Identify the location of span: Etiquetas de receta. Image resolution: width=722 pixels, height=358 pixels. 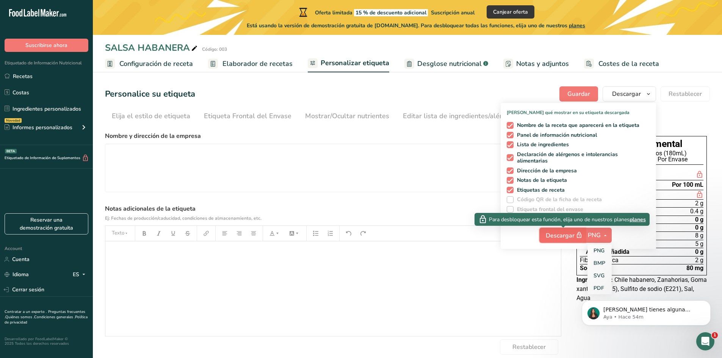
(539, 190).